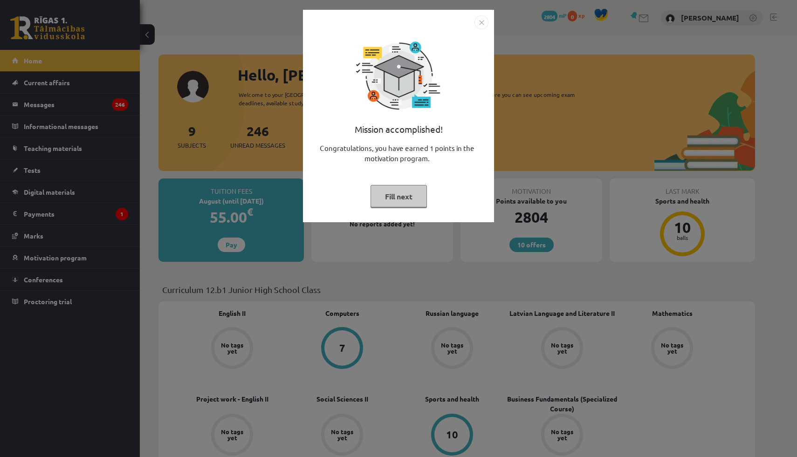  I want to click on font: Mission accomplished!, so click(399, 129).